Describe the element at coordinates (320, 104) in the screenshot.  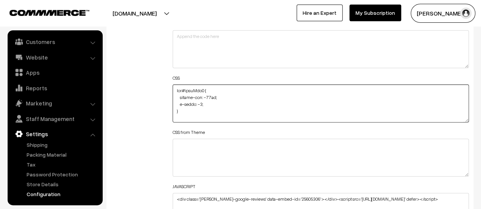
I see `textarea: lor#ipsuMdo0 { sitame-con: -77ad; e-seddo: -3; } #eiusmodTemp8 #inci { utlabor: etdo; } #magnaalI...` at that location.